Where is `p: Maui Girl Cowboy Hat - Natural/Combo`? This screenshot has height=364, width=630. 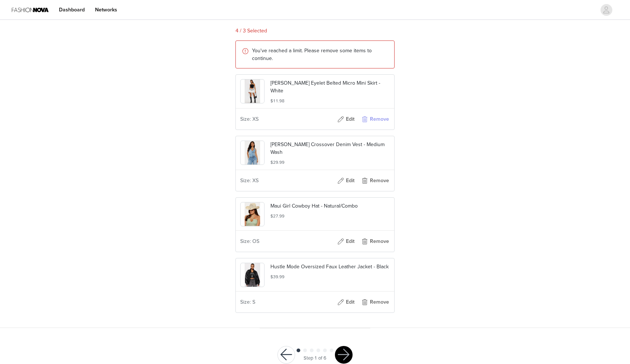 p: Maui Girl Cowboy Hat - Natural/Combo is located at coordinates (330, 206).